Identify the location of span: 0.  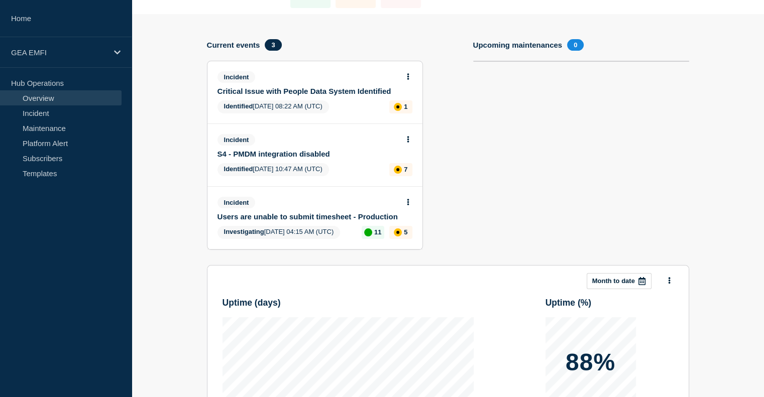
(575, 45).